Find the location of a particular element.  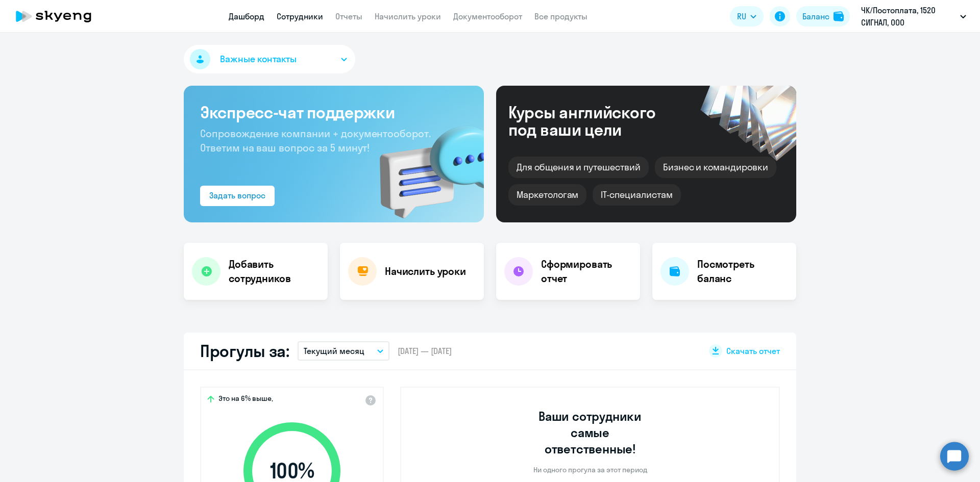

button: Текущий месяц is located at coordinates (344, 351).